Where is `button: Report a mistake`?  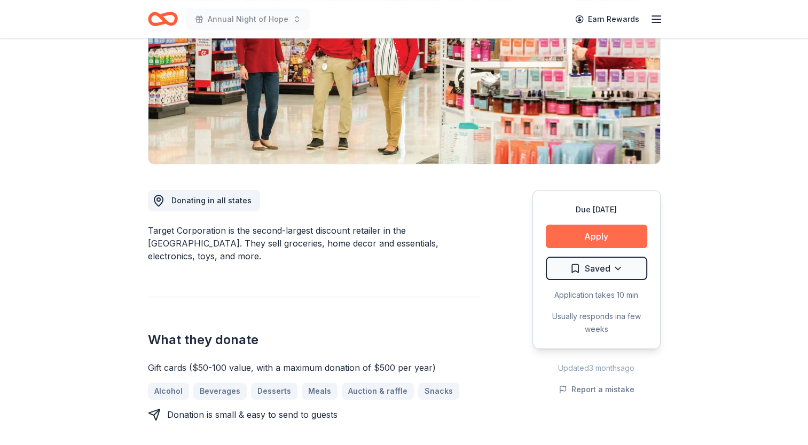
button: Report a mistake is located at coordinates (596, 390).